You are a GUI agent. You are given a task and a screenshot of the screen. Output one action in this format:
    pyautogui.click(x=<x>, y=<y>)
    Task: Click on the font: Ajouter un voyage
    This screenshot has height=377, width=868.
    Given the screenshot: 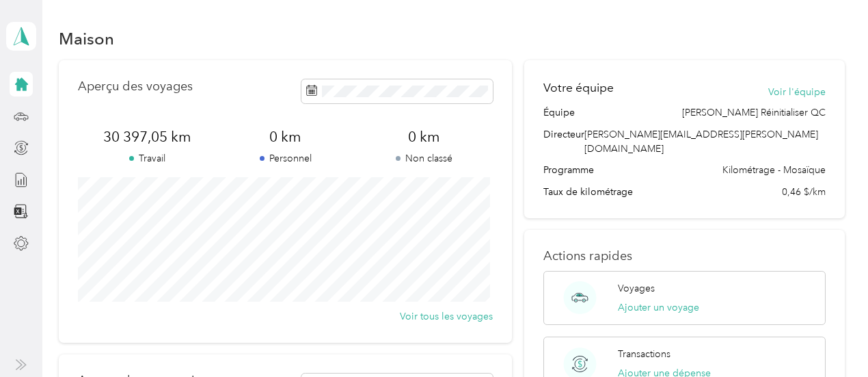 What is the action you would take?
    pyautogui.click(x=658, y=307)
    